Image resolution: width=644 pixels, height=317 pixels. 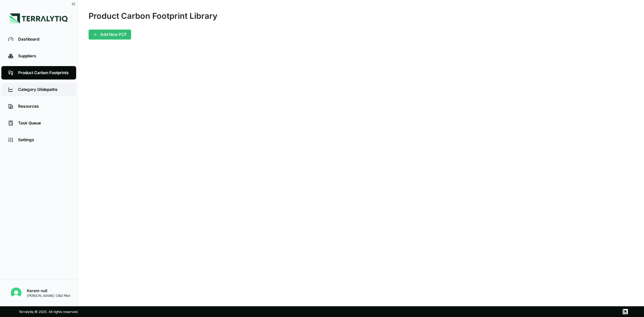 I want to click on img: Logo, so click(x=39, y=18).